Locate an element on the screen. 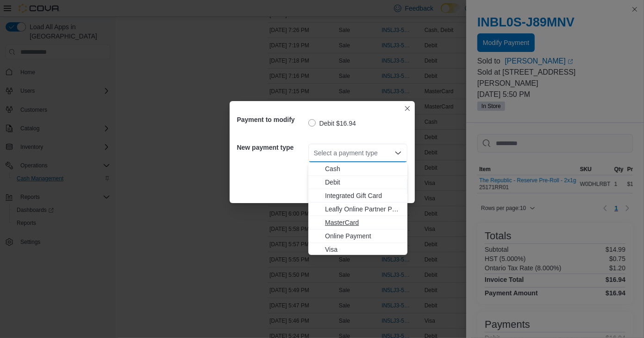 The image size is (644, 338). div: Choose from the following options is located at coordinates (358, 209).